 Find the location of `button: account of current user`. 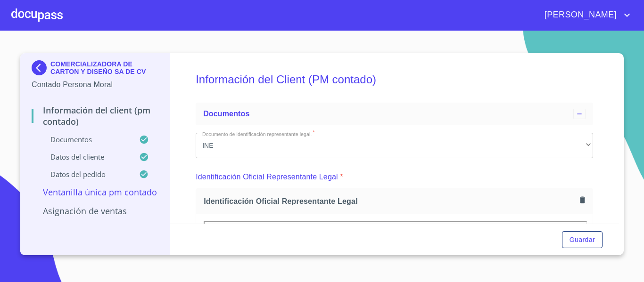

button: account of current user is located at coordinates (585, 15).